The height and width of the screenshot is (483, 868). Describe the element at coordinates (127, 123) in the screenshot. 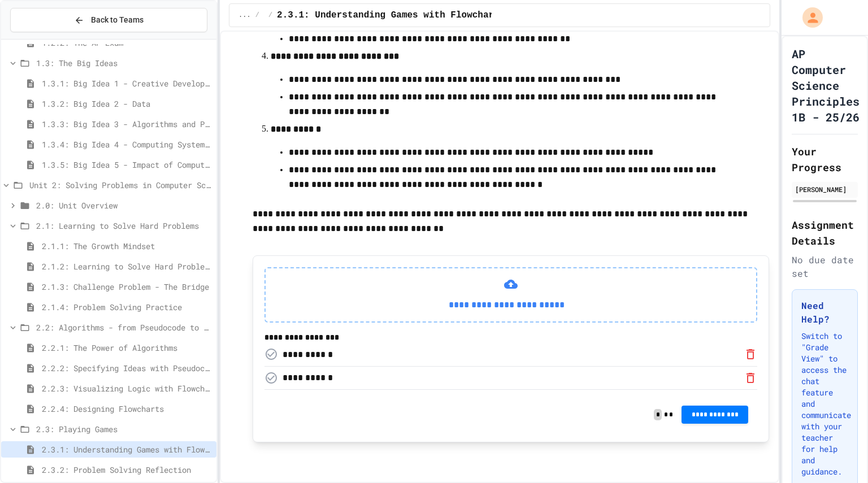

I see `span: 1.3.3: Big Idea 3 - Algorithms and Programming` at that location.